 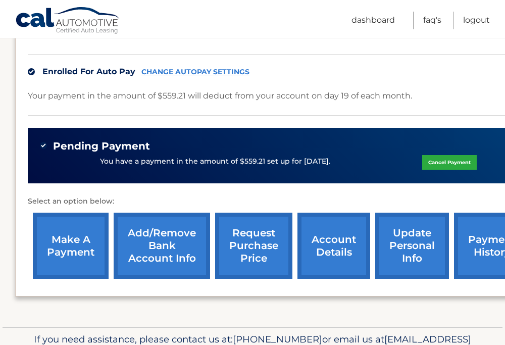 I want to click on a: Cancel Payment, so click(x=449, y=162).